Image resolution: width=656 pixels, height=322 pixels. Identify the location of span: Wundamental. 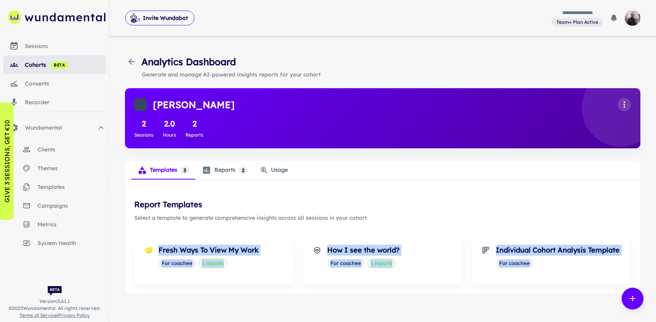
(61, 128).